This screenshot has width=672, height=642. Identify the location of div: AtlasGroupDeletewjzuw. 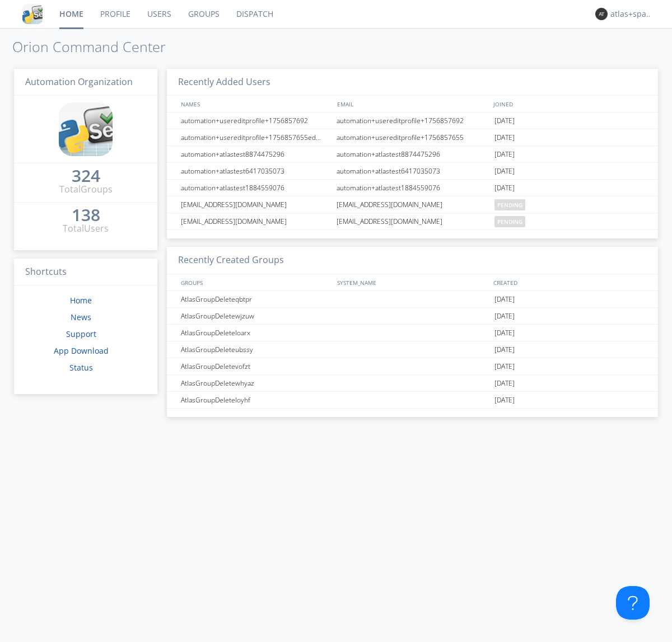
(255, 316).